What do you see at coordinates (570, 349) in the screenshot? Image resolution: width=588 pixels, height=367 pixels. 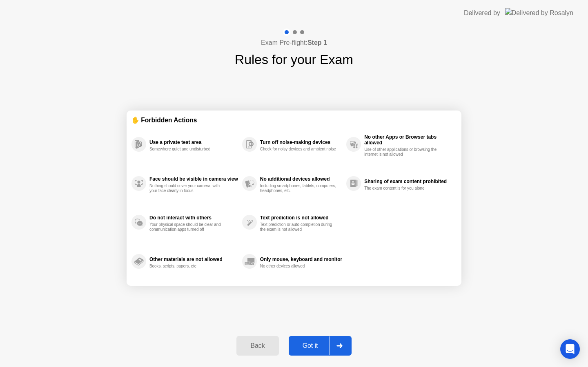 I see `div: Open Intercom Messenger` at bounding box center [570, 349].